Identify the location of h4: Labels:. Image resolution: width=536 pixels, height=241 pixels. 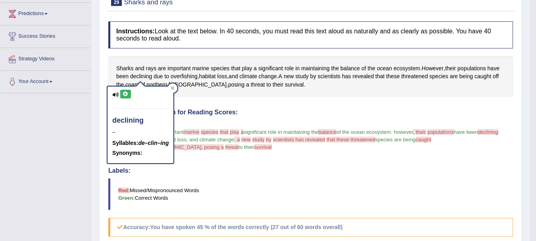
(311, 171).